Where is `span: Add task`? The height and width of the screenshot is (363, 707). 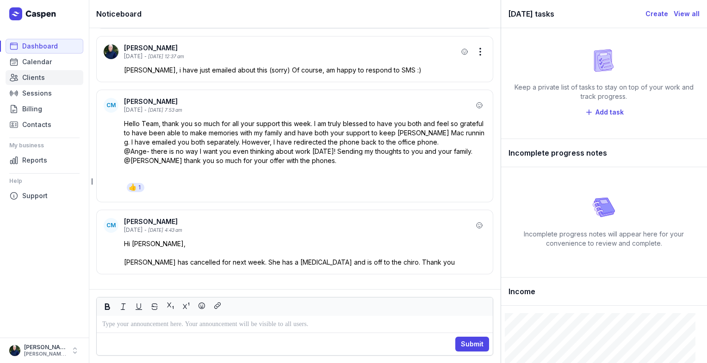 span: Add task is located at coordinates (609, 112).